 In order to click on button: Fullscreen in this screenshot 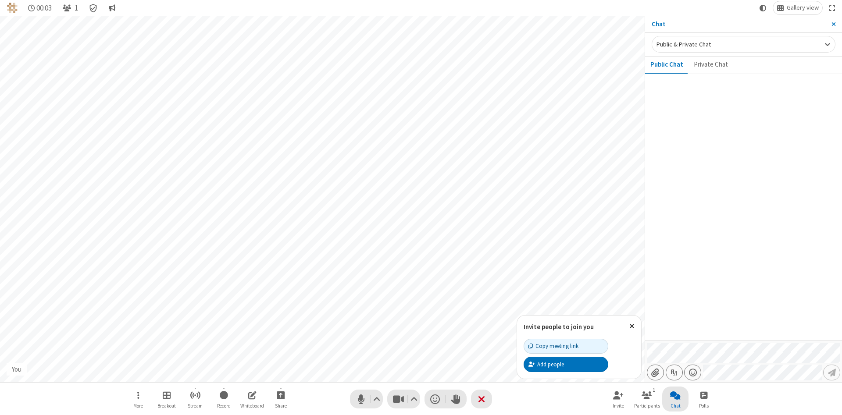, I will do `click(833, 8)`.